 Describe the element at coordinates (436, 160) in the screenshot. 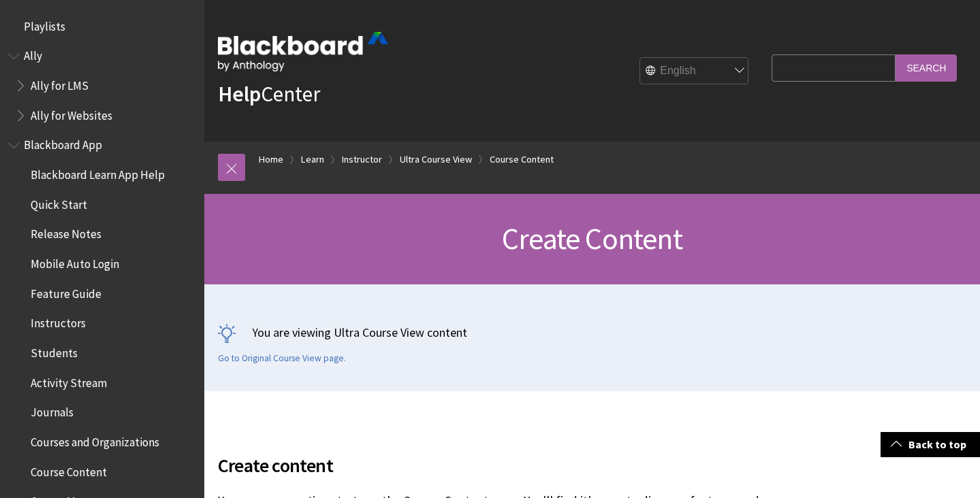

I see `a: Ultra Course View` at that location.